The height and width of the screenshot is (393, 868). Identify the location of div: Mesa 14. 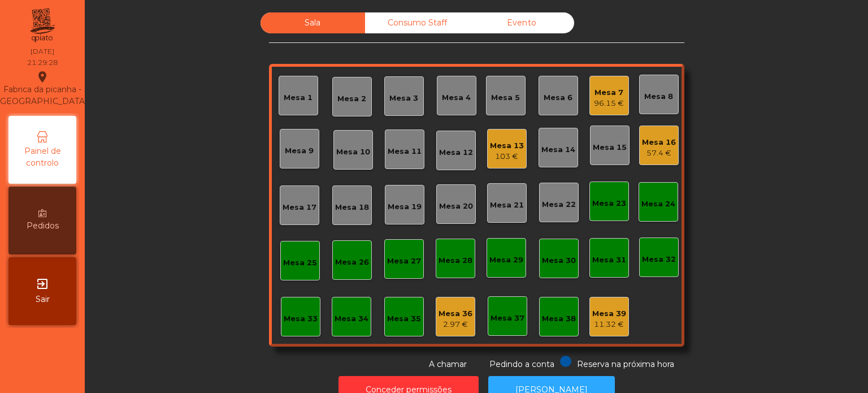
(559, 150).